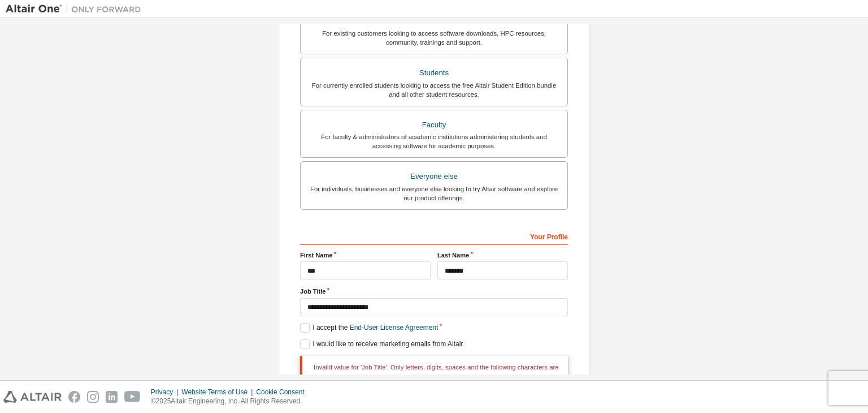 The image size is (868, 413). Describe the element at coordinates (434, 73) in the screenshot. I see `div: Students` at that location.